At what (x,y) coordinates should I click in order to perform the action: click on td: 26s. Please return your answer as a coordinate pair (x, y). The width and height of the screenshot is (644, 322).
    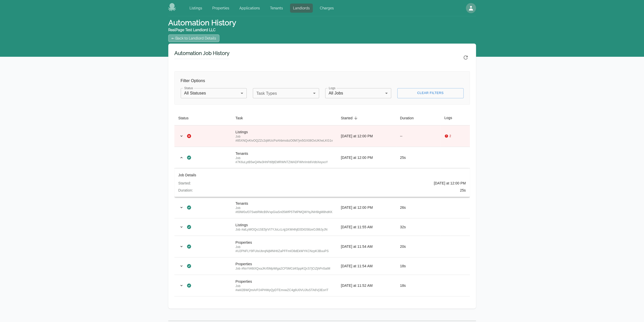
    Looking at the image, I should click on (418, 207).